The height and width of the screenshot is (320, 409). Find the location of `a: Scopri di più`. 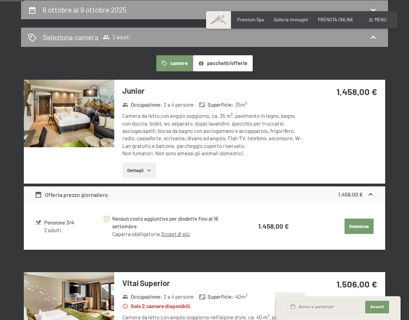

a: Scopri di più is located at coordinates (175, 234).